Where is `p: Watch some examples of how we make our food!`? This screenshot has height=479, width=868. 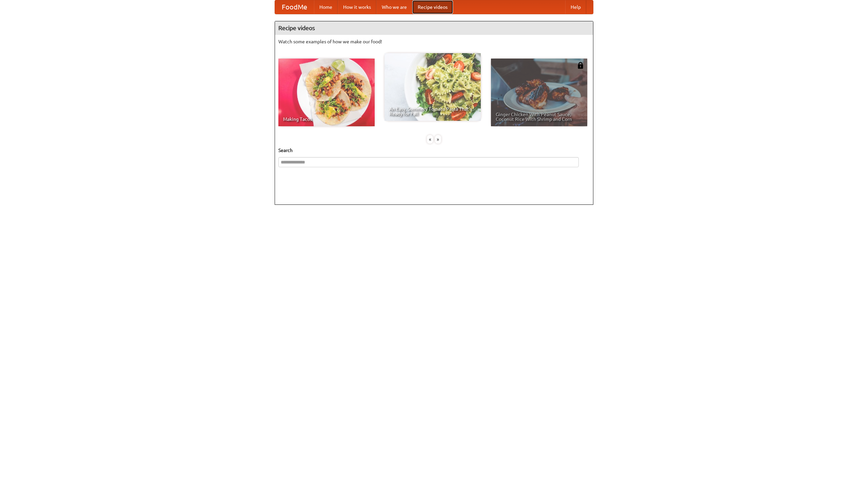
p: Watch some examples of how we make our food! is located at coordinates (434, 42).